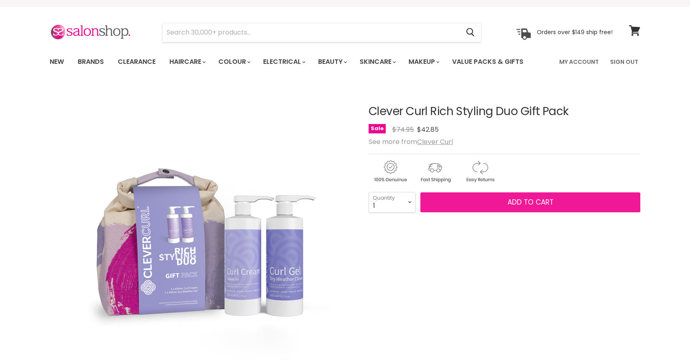 The image size is (690, 364). What do you see at coordinates (410, 142) in the screenshot?
I see `span: See more from` at bounding box center [410, 142].